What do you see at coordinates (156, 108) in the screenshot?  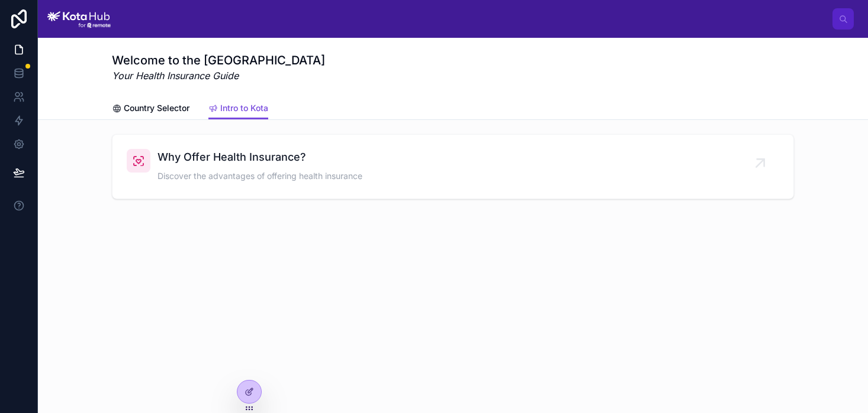 I see `span: Country Selector` at bounding box center [156, 108].